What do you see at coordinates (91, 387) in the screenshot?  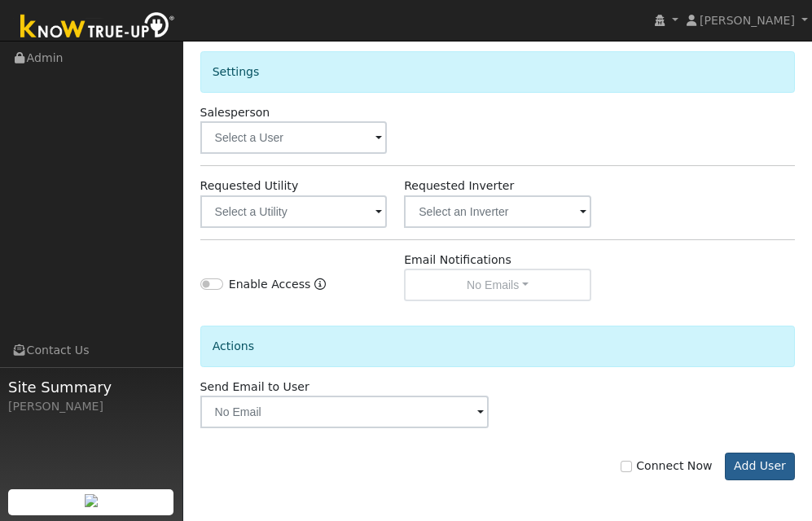 I see `span: Site Summary` at bounding box center [91, 387].